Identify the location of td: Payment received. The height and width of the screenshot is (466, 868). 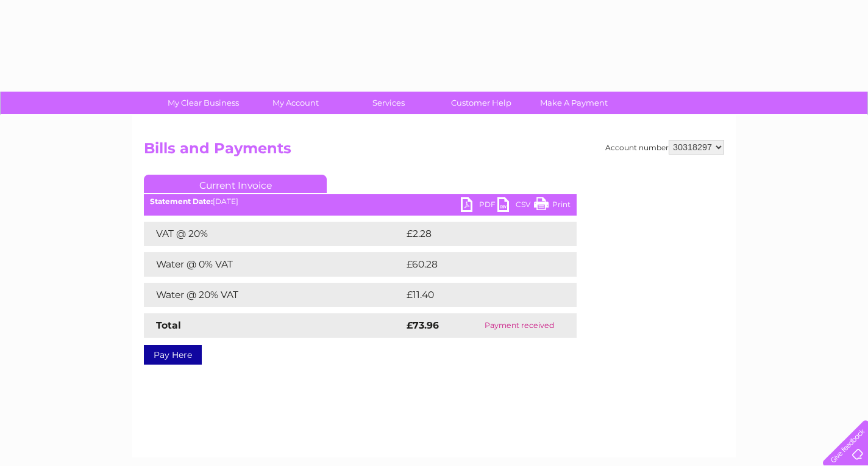
(519, 325).